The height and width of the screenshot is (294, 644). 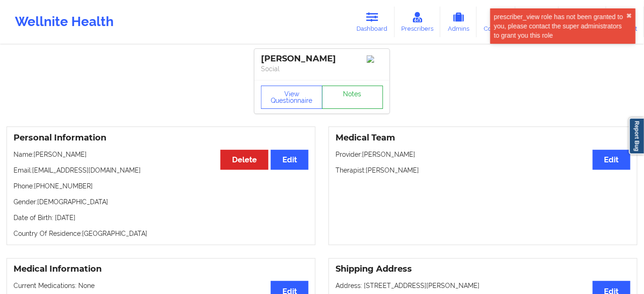 What do you see at coordinates (629, 16) in the screenshot?
I see `button: close` at bounding box center [629, 16].